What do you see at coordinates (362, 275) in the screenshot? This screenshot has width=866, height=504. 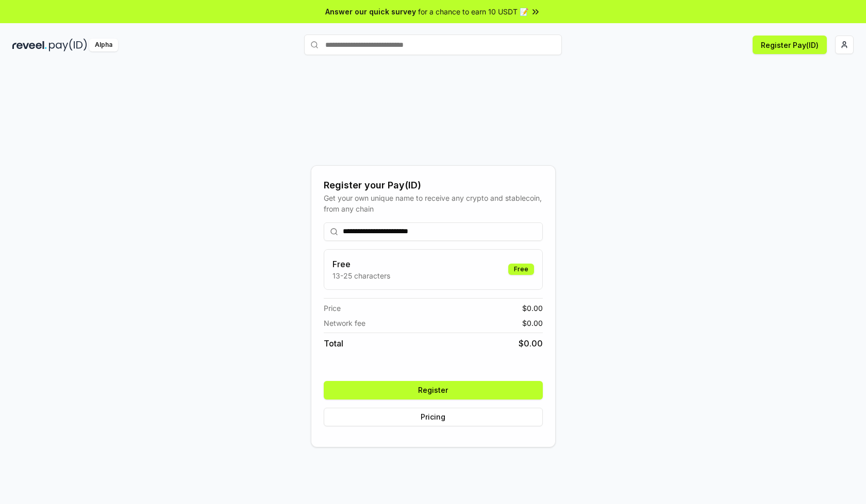 I see `p: 13-25 characters` at bounding box center [362, 275].